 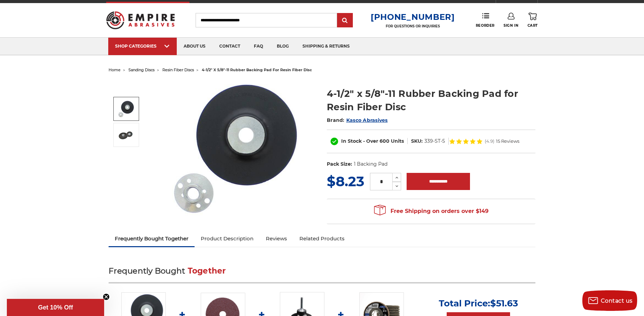 What do you see at coordinates (229, 46) in the screenshot?
I see `a: contact` at bounding box center [229, 46].